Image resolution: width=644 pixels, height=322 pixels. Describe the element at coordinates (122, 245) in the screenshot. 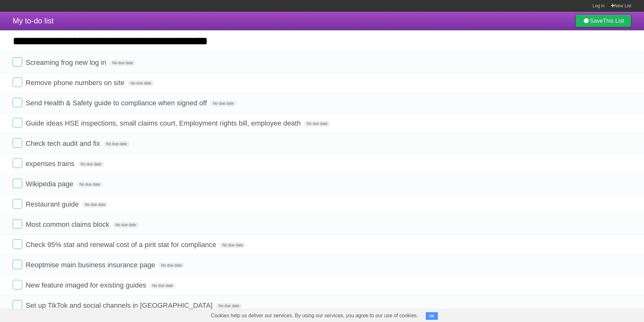

I see `span: Check 95% stat and renewal cost of a pint stat for compliance` at that location.